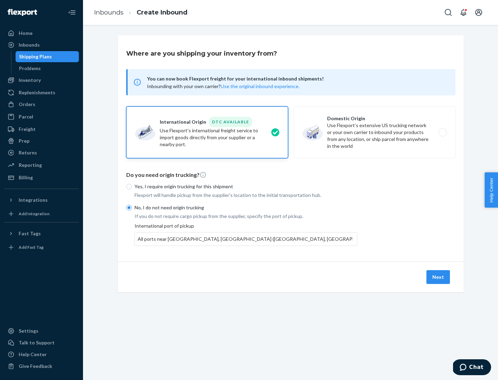  Describe the element at coordinates (448, 12) in the screenshot. I see `button: Open Search Box` at that location.